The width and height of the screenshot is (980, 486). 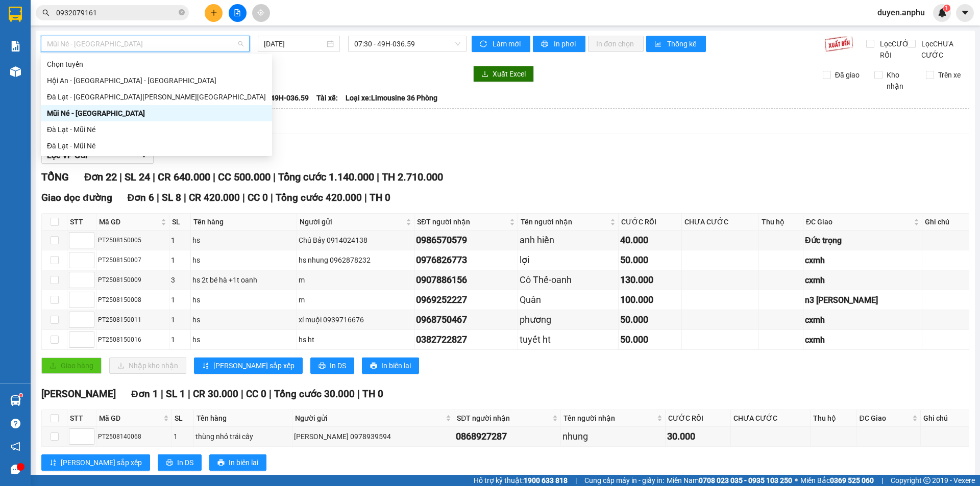 What do you see at coordinates (244, 177) in the screenshot?
I see `span: CC 500.000` at bounding box center [244, 177].